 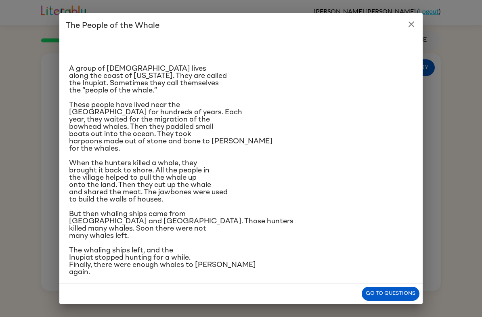 I want to click on span: When the hunters killed a whale, they brought it back to shore. All the people in the village hel..., so click(x=148, y=181).